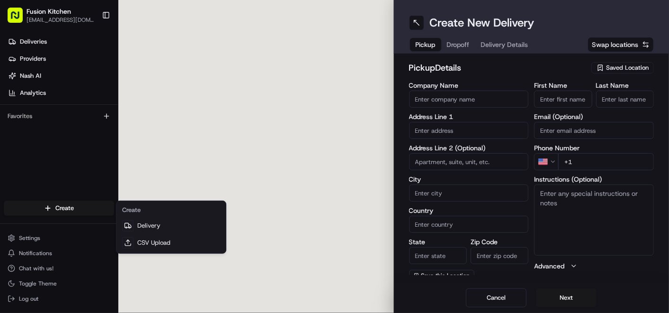  Describe the element at coordinates (628, 68) in the screenshot. I see `span: Saved Location` at that location.